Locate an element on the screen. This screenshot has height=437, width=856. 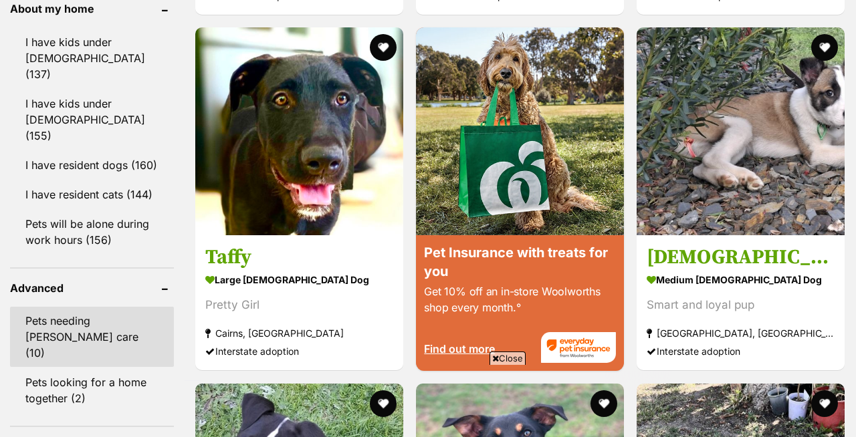
h3: Taffy is located at coordinates (299, 258).